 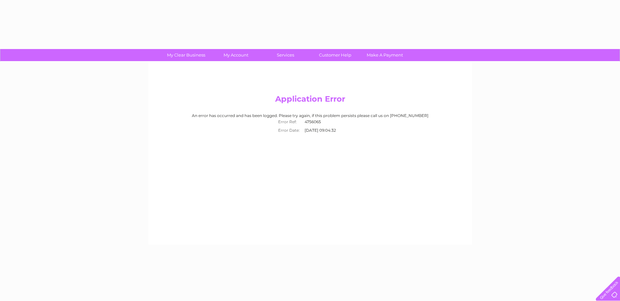 What do you see at coordinates (335, 55) in the screenshot?
I see `a: Customer Help` at bounding box center [335, 55].